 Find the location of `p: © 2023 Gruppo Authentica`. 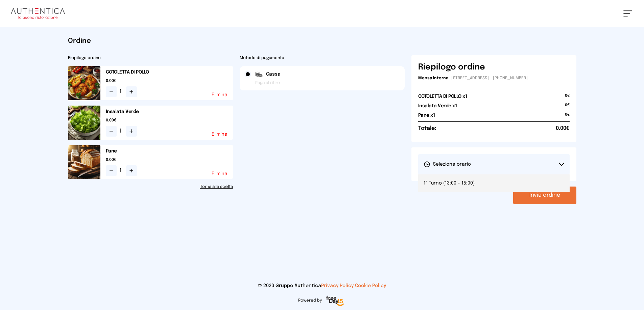

p: © 2023 Gruppo Authentica is located at coordinates (322, 286).